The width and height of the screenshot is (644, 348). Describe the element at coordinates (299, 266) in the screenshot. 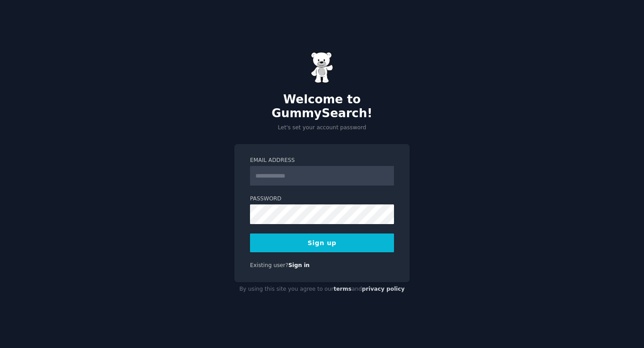

I see `a: Sign in` at that location.